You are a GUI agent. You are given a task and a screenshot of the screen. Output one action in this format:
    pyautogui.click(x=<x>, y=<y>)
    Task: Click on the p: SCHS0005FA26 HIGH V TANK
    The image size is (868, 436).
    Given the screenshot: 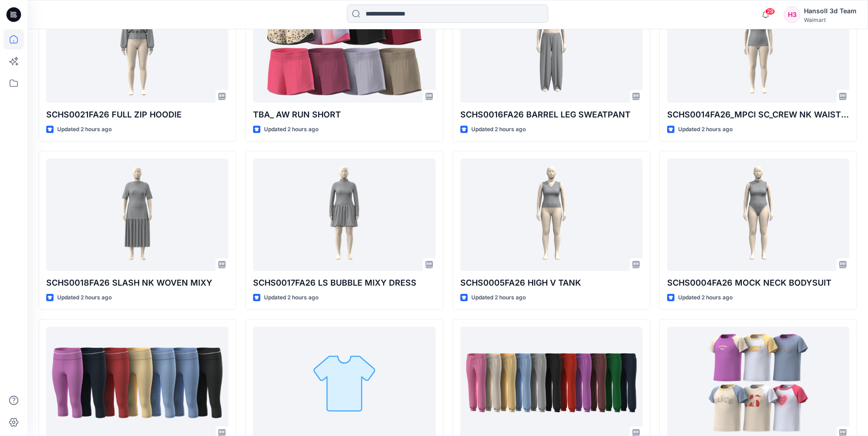 What is the action you would take?
    pyautogui.click(x=551, y=283)
    